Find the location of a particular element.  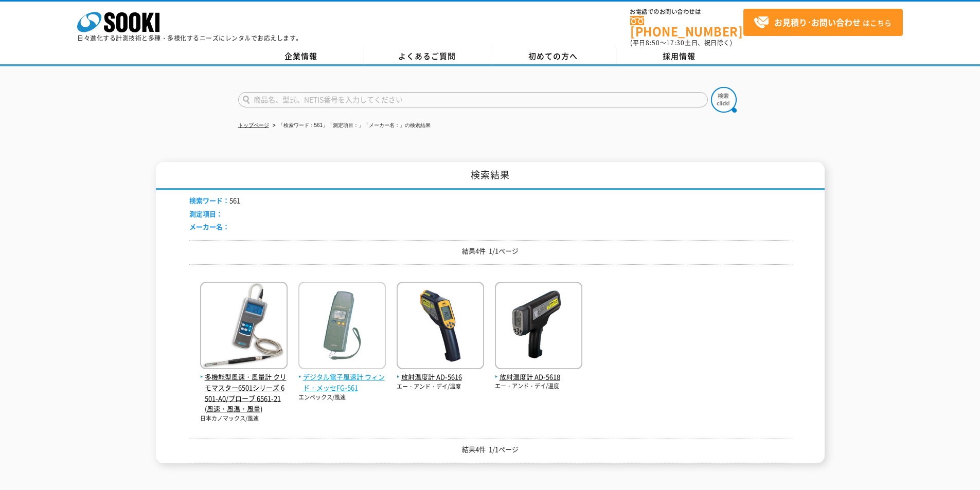

p: 日々進化する計測技術と多種・多様化するニーズにレンタルでお応えします。 is located at coordinates (190, 38).